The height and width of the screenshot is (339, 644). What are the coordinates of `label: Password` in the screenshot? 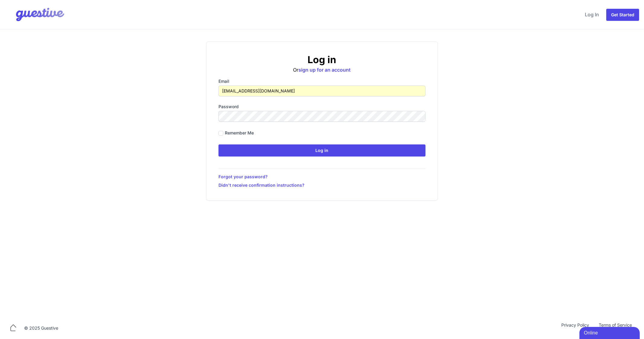 It's located at (322, 107).